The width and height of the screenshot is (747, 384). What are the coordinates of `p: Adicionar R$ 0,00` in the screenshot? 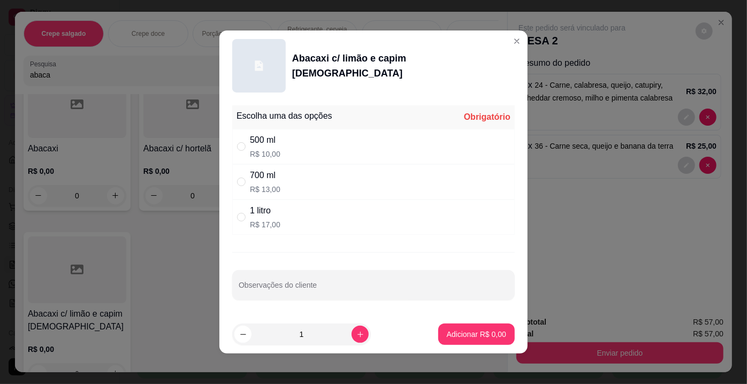 It's located at (476, 334).